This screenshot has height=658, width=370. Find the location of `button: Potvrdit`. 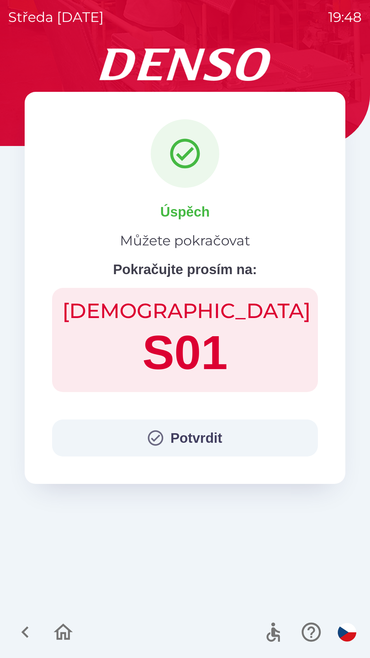

button: Potvrdit is located at coordinates (185, 438).